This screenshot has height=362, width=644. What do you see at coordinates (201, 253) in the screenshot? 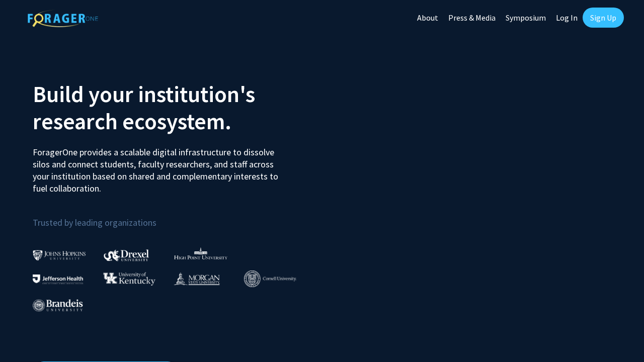
I see `img: High Point University` at bounding box center [201, 253].